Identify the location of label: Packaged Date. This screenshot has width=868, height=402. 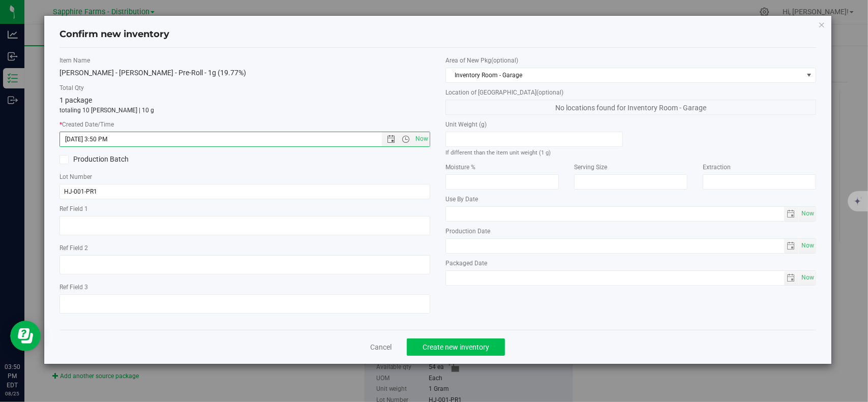
(630, 263).